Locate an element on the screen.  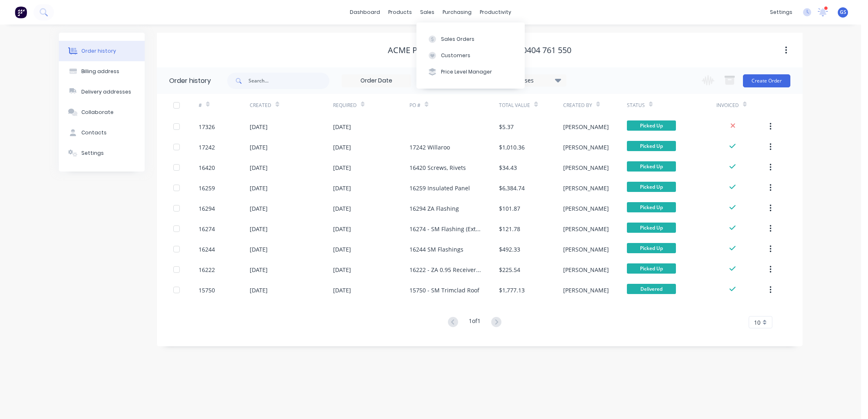
div: 17326 is located at coordinates (207, 126).